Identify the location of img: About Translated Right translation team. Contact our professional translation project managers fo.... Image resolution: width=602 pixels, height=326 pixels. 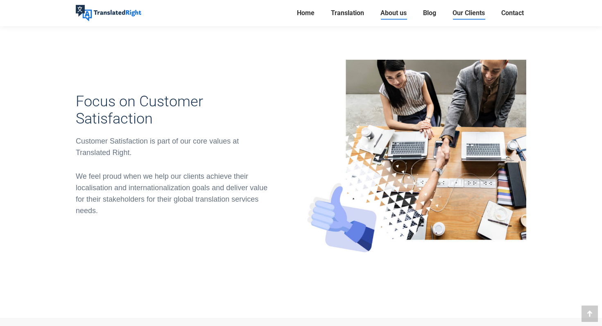
(416, 156).